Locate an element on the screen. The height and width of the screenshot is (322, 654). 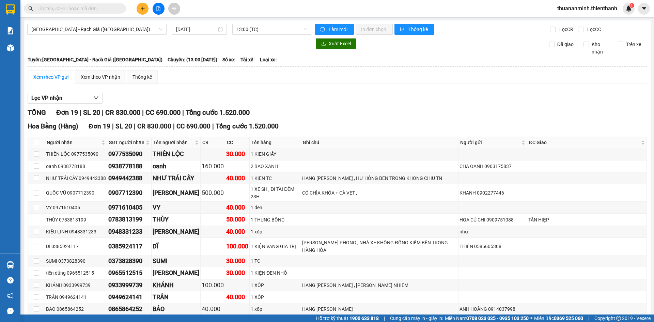
button: plus is located at coordinates (142, 9).